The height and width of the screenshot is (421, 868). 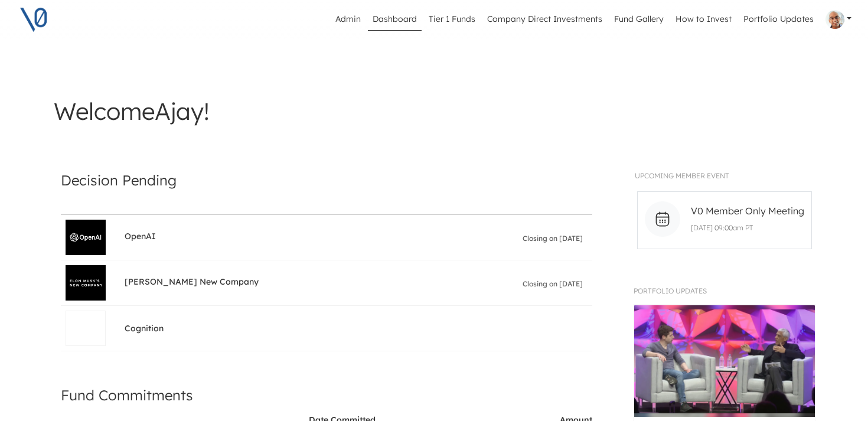 What do you see at coordinates (434, 111) in the screenshot?
I see `h3: Welcome Ajay !` at bounding box center [434, 111].